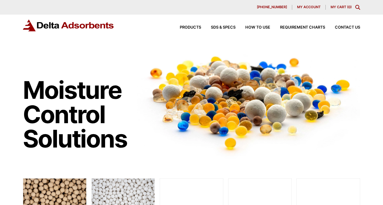 The height and width of the screenshot is (205, 383). What do you see at coordinates (190, 27) in the screenshot?
I see `span: Products` at bounding box center [190, 27].